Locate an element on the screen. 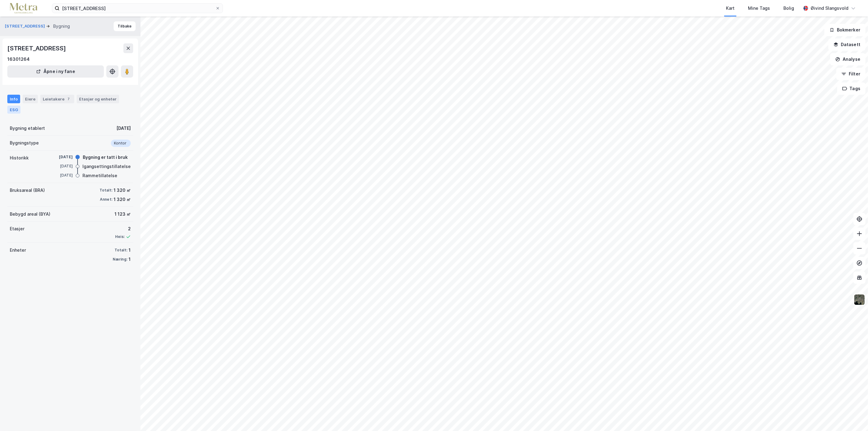 The image size is (868, 431). div: Leietakere is located at coordinates (57, 99).